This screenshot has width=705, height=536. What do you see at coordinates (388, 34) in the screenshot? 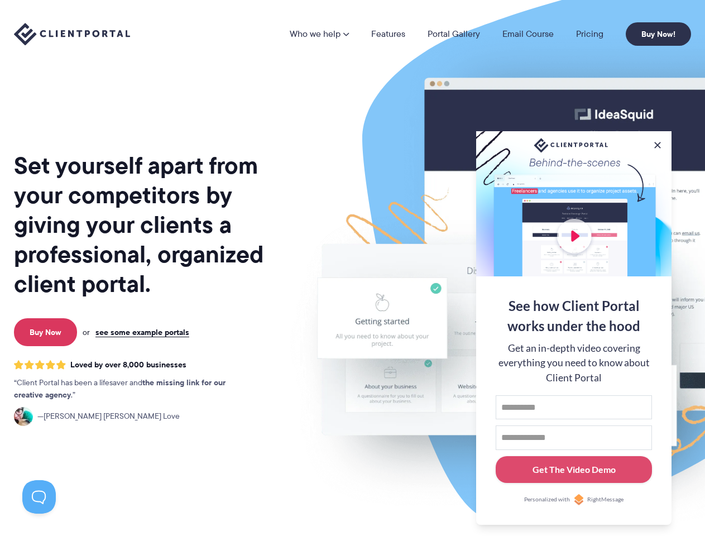
I see `a: Features` at bounding box center [388, 34].